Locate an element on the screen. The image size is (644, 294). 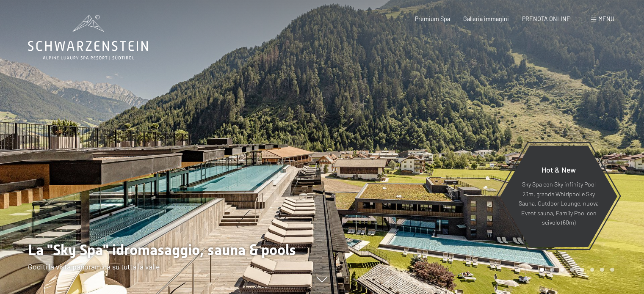
div: Carousel Page 6 is located at coordinates (592, 270).